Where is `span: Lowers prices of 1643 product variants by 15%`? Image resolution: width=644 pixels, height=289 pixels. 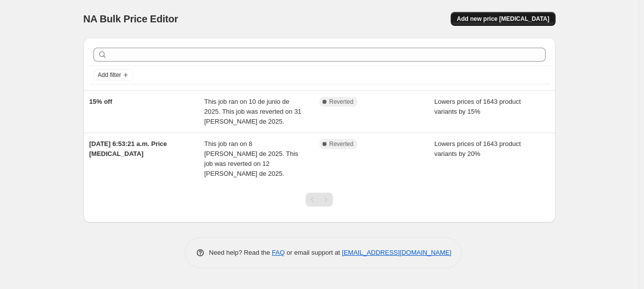
span: Lowers prices of 1643 product variants by 15% is located at coordinates (478, 107).